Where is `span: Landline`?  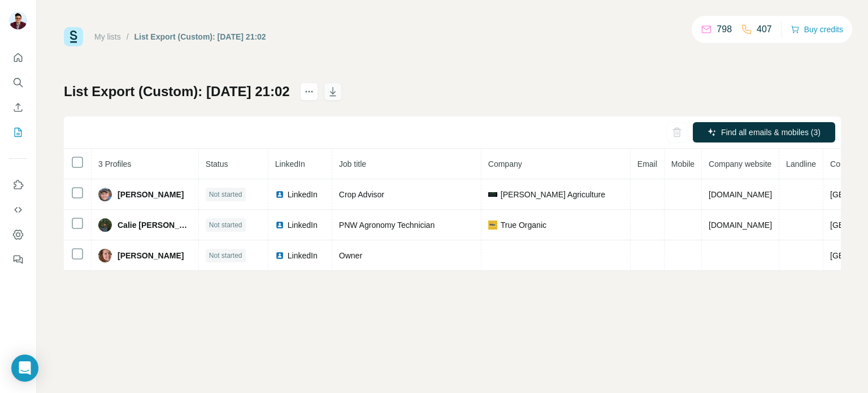
span: Landline is located at coordinates (801, 164).